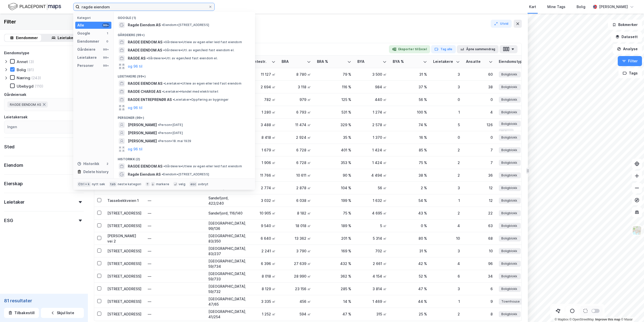  What do you see at coordinates (296, 276) in the screenshot?
I see `div: 28 990 ㎡` at bounding box center [296, 276].